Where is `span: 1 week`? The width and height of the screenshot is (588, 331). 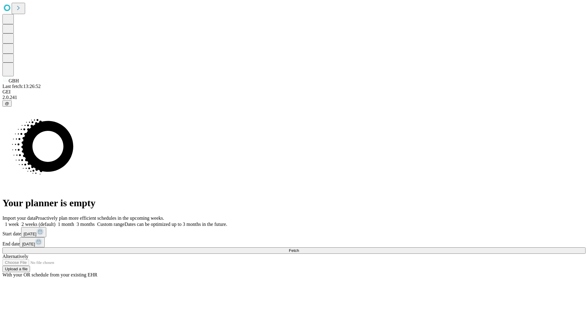
span: 1 week is located at coordinates (12, 224).